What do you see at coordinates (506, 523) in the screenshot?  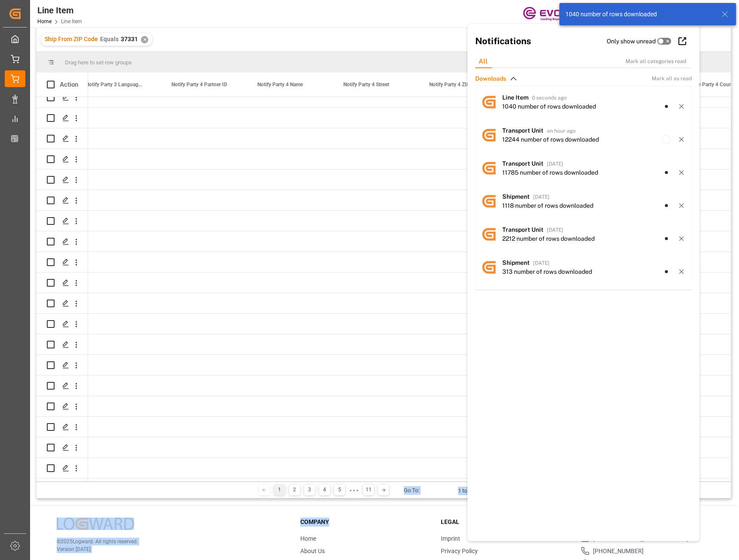 I see `h3: Legal` at bounding box center [506, 523].